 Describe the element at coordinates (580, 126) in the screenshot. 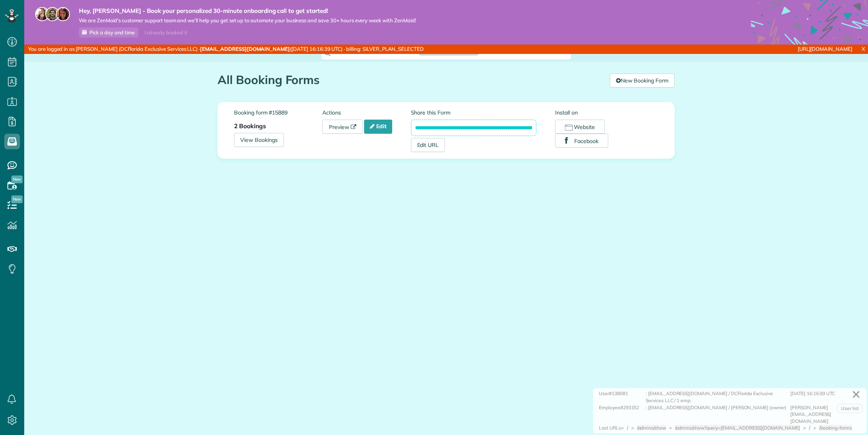

I see `button: Website` at that location.